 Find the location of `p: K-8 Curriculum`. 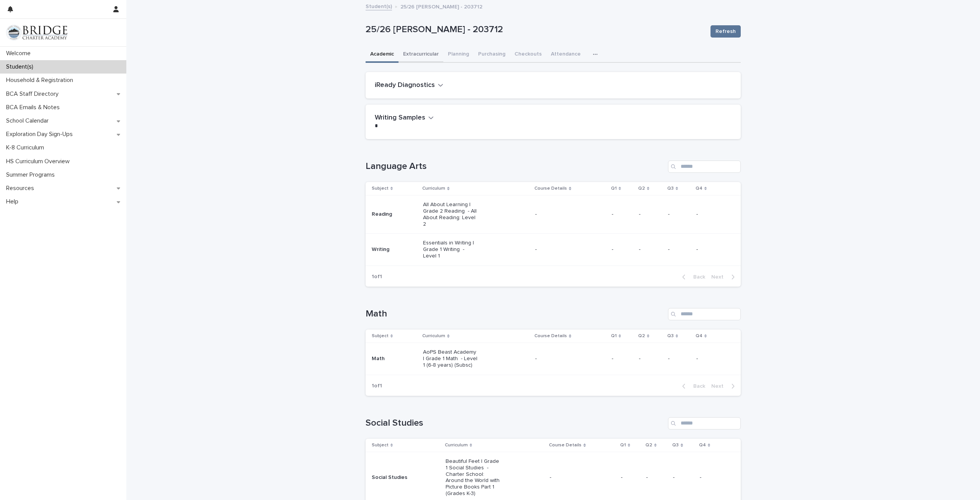

p: K-8 Curriculum is located at coordinates (26, 147).